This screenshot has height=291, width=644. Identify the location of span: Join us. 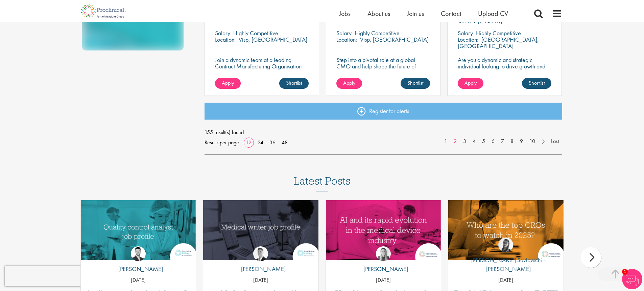
(415, 13).